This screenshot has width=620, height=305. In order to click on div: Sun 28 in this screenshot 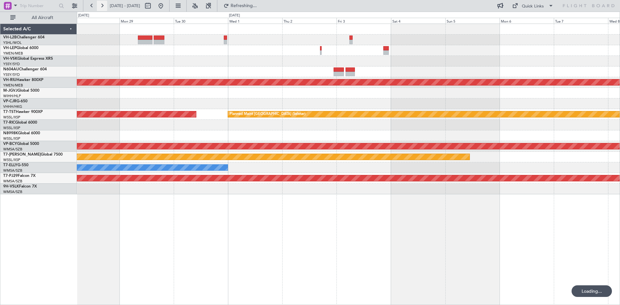, I will do `click(92, 21)`.